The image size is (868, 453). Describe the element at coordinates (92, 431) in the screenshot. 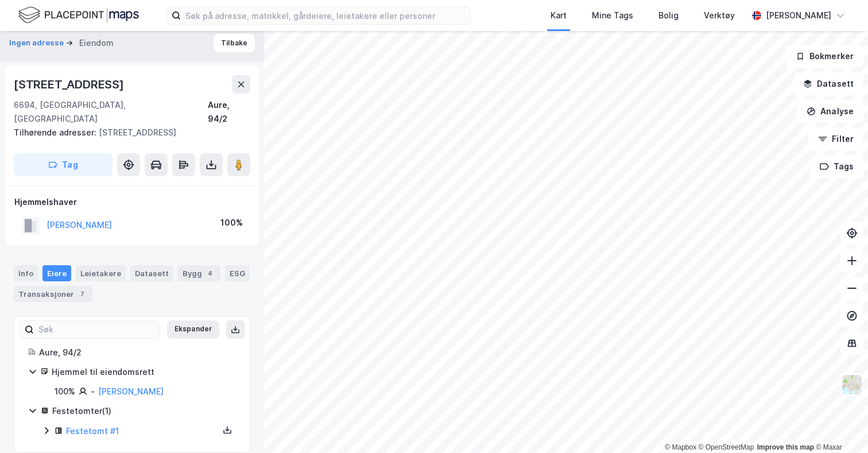

I see `a: Festetomt #1` at that location.